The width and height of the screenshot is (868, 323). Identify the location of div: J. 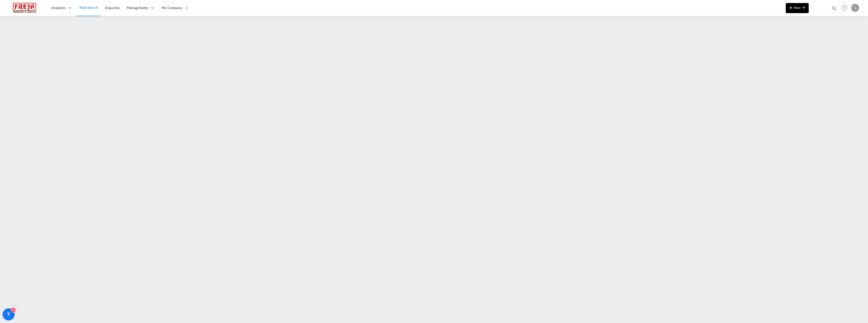
(855, 8).